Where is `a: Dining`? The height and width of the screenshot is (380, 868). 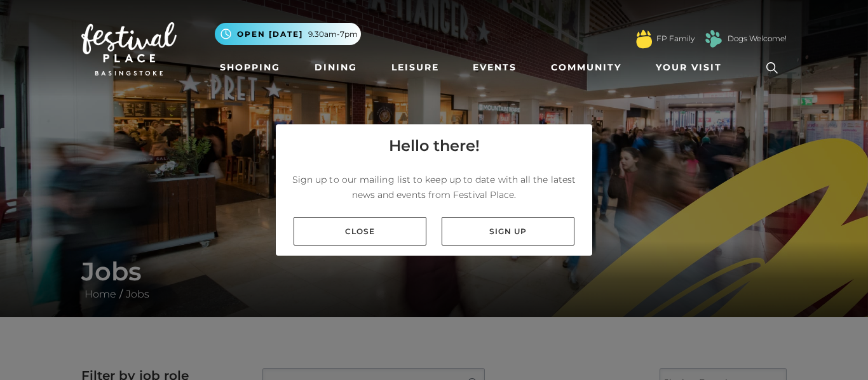 a: Dining is located at coordinates (335, 68).